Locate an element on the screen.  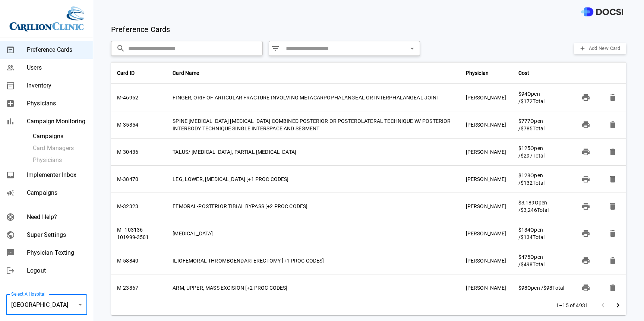
span: Implementer Inbox is located at coordinates (57, 175).